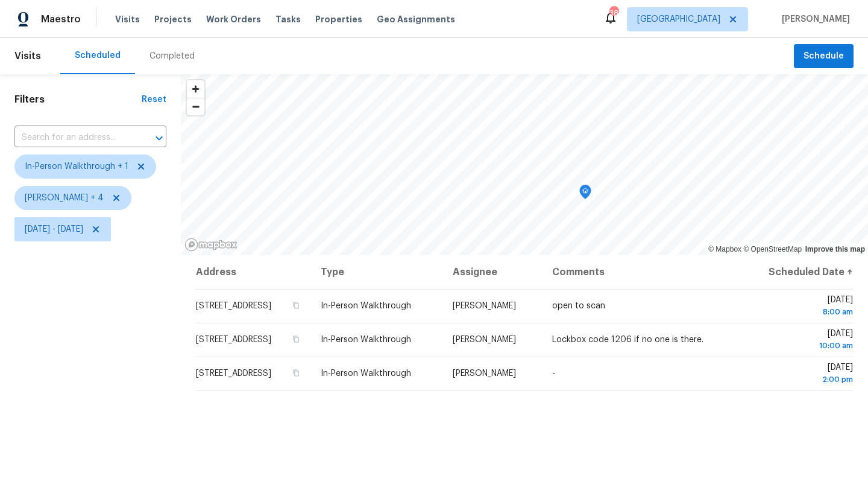 The height and width of the screenshot is (490, 868). Describe the element at coordinates (173, 19) in the screenshot. I see `span: Projects` at that location.